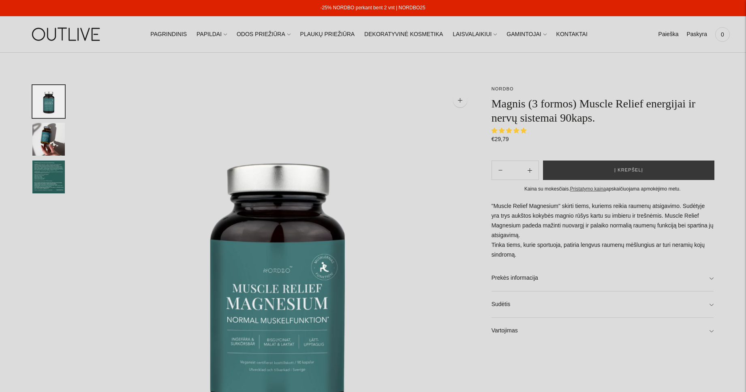 This screenshot has height=392, width=746. What do you see at coordinates (475, 34) in the screenshot?
I see `a: LAISVALAIKIUI` at bounding box center [475, 34].